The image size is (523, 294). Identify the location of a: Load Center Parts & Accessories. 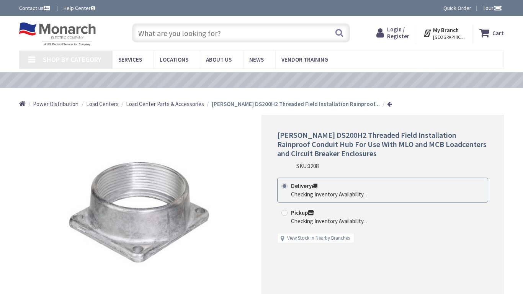
(165, 104).